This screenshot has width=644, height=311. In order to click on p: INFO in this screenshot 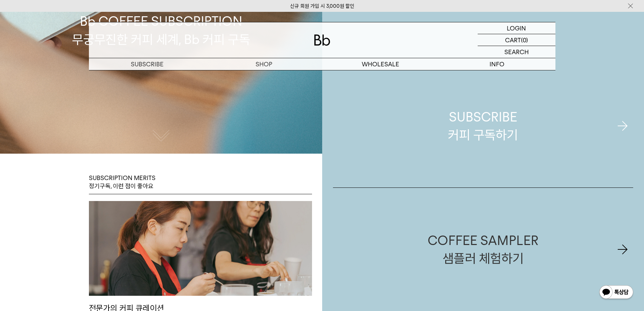, I will do `click(497, 64)`.